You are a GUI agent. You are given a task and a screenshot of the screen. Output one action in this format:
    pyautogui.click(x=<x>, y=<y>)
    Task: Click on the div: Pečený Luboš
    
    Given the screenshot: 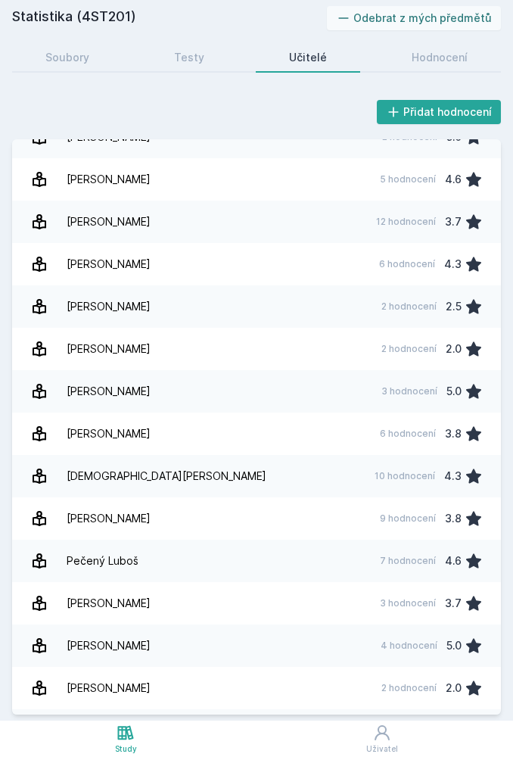 What is the action you would take?
    pyautogui.click(x=102, y=561)
    